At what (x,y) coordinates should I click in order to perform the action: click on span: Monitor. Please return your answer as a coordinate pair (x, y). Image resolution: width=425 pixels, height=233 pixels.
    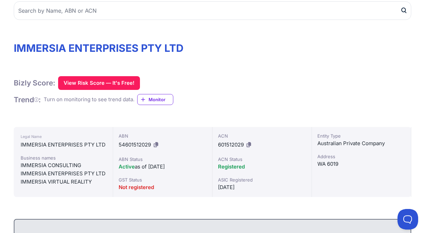
    Looking at the image, I should click on (161, 100).